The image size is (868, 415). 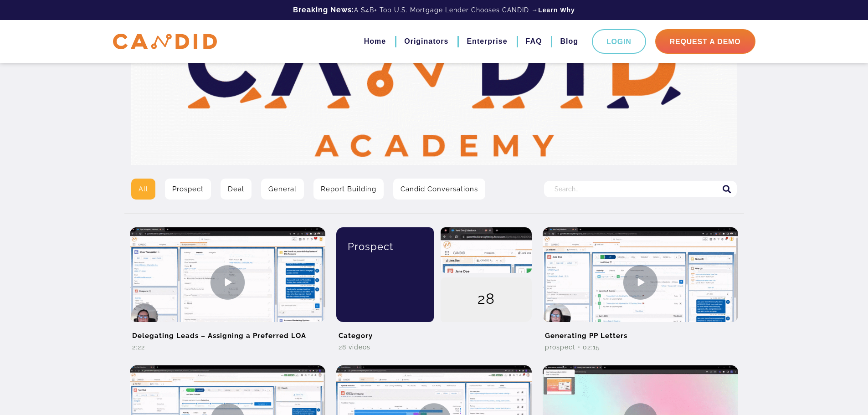 I want to click on div: Prospect • 02:15, so click(x=640, y=347).